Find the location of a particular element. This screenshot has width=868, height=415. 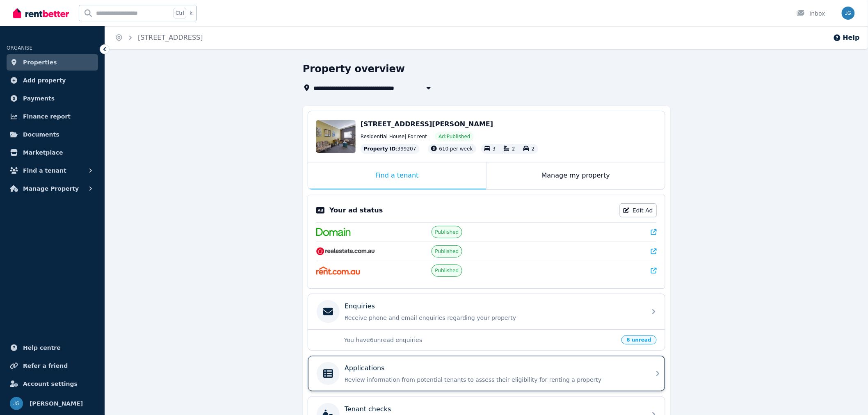

span: Documents is located at coordinates (41, 135).